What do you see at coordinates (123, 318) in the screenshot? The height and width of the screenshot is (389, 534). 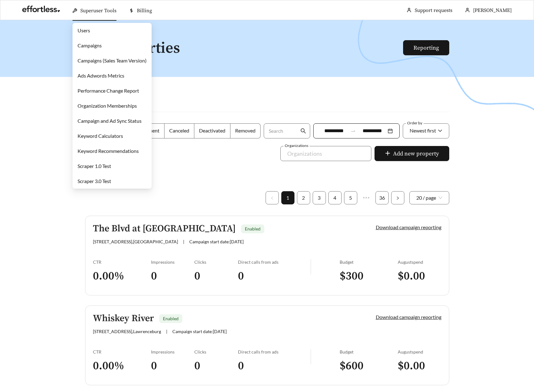 I see `h5: Whiskey River` at bounding box center [123, 318].